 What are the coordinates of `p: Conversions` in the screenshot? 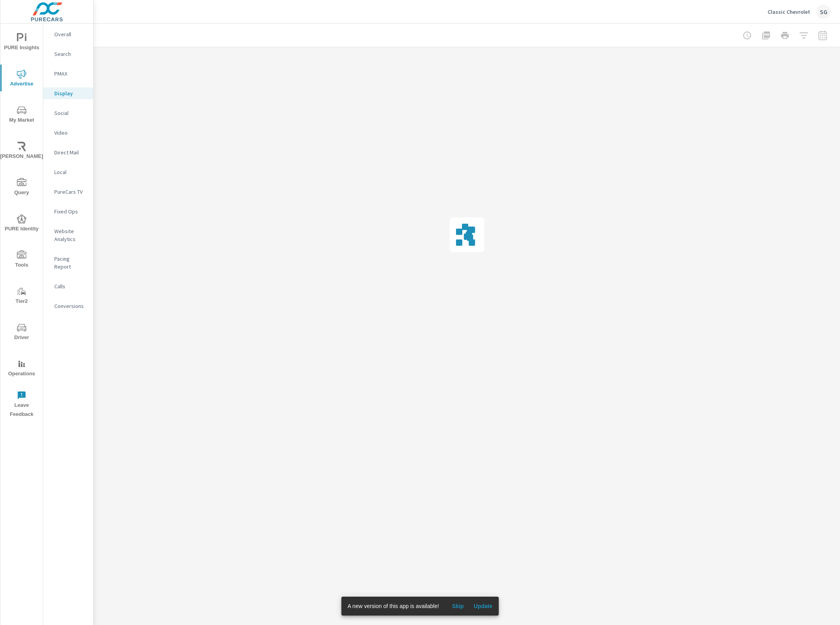 It's located at (70, 306).